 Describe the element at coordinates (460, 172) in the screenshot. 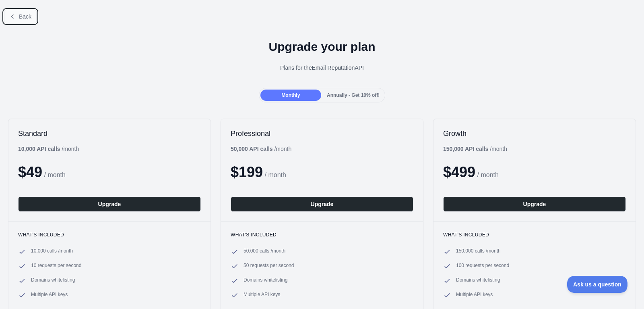

I see `span: $ 499` at that location.